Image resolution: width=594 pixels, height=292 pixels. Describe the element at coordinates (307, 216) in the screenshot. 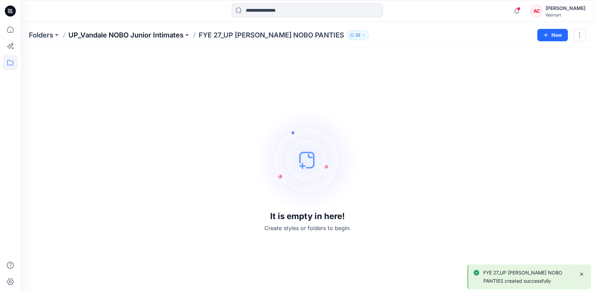

I see `h3: It is empty in here!` at that location.